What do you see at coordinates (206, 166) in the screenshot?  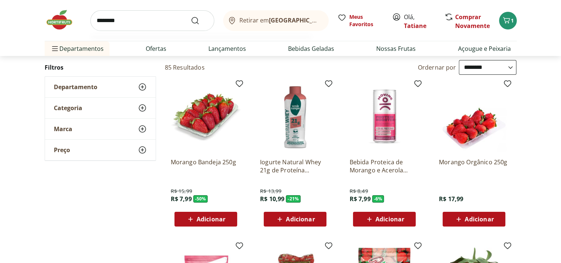 I see `p: Morango Bandeja 250g` at bounding box center [206, 166].